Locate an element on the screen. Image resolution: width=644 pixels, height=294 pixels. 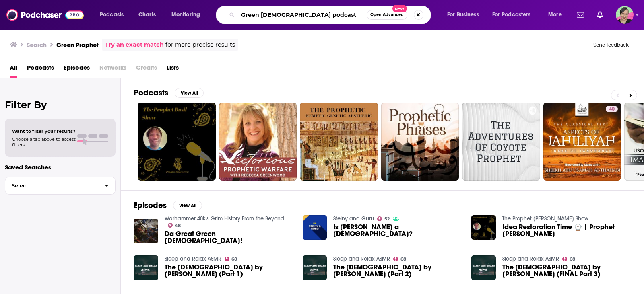
a: PodcastsView All is located at coordinates (168, 93).